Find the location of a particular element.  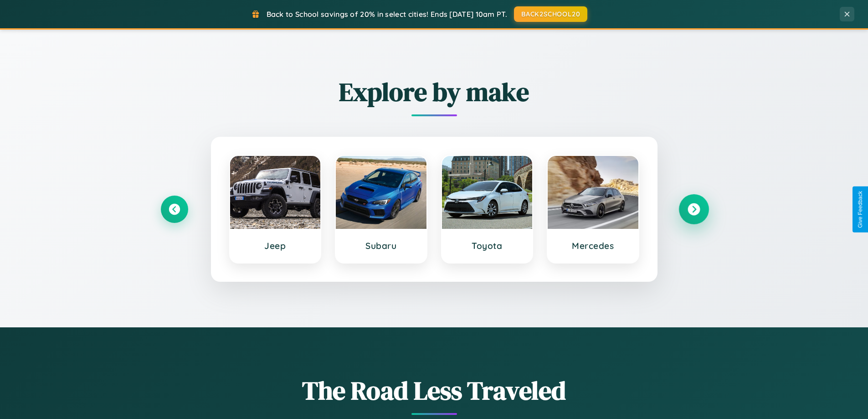

h1: The Road Less Traveled is located at coordinates (434, 390).